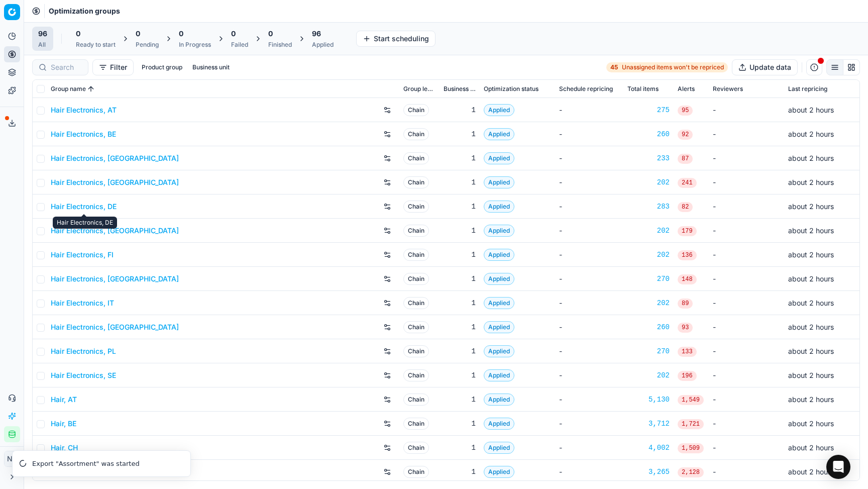 The width and height of the screenshot is (868, 489). I want to click on span: 241, so click(687, 183).